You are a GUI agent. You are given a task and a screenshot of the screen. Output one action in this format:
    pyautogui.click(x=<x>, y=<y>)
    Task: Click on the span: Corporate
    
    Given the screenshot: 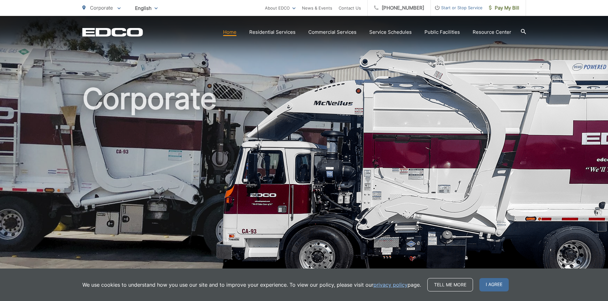 What is the action you would take?
    pyautogui.click(x=101, y=8)
    